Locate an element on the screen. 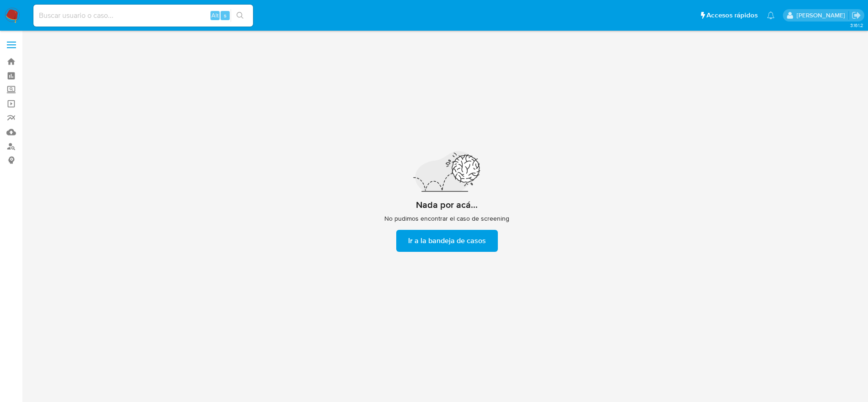  h2: Nada por acá... is located at coordinates (446, 205).